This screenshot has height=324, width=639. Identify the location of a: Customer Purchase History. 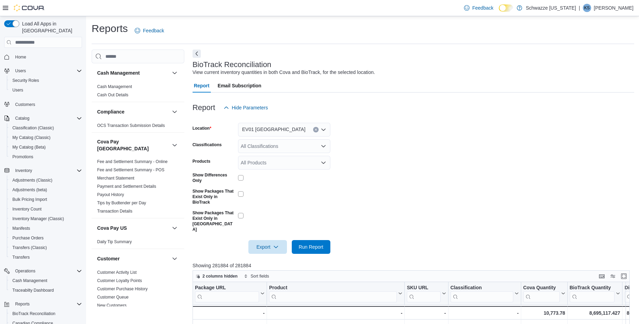
(122, 289).